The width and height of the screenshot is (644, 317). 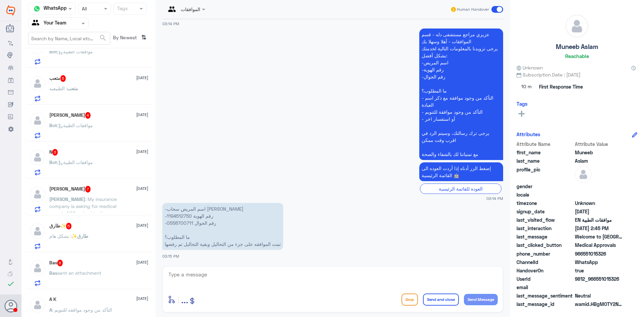 What do you see at coordinates (55, 152) in the screenshot?
I see `span: 3` at bounding box center [55, 152].